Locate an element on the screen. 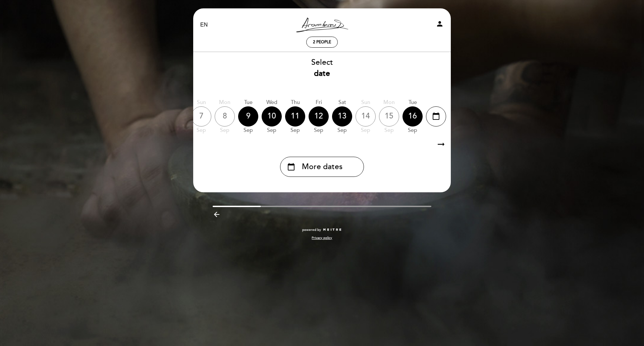 The height and width of the screenshot is (346, 644). div: 7 is located at coordinates (202, 117).